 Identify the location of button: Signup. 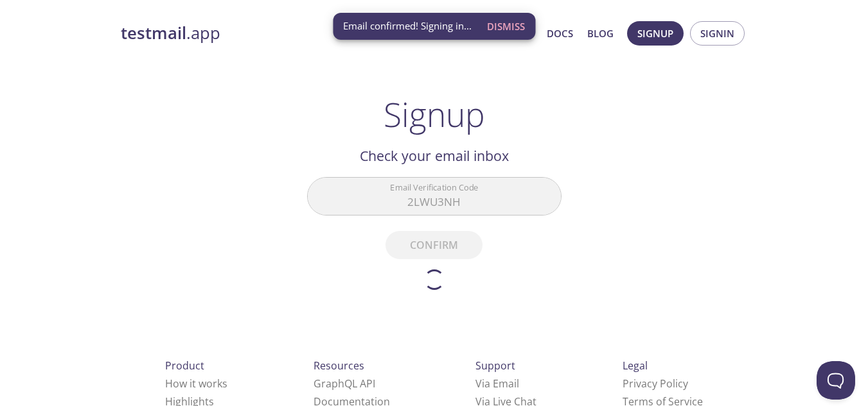
(655, 34).